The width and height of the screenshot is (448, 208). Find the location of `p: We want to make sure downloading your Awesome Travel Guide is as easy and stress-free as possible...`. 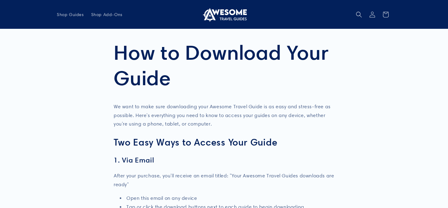

p: We want to make sure downloading your Awesome Travel Guide is as easy and stress-free as possible... is located at coordinates (224, 116).